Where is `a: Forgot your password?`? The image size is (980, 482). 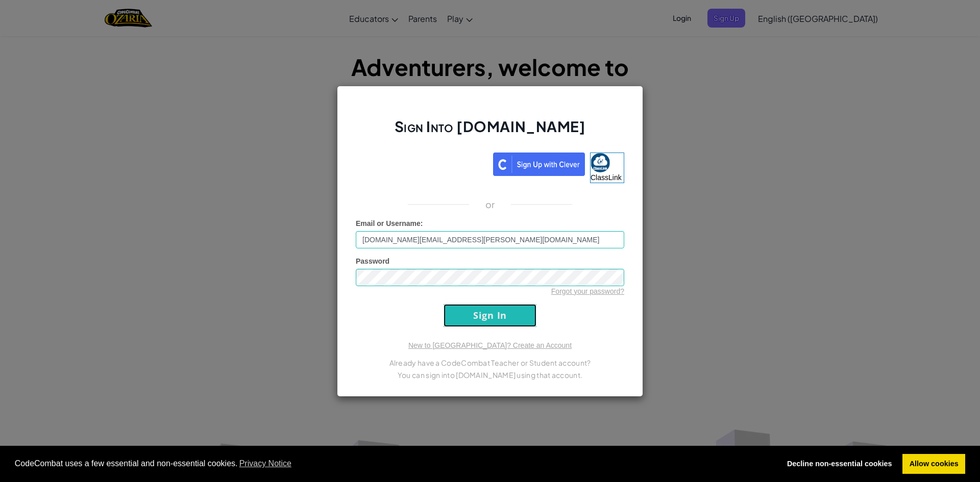 a: Forgot your password? is located at coordinates (588, 291).